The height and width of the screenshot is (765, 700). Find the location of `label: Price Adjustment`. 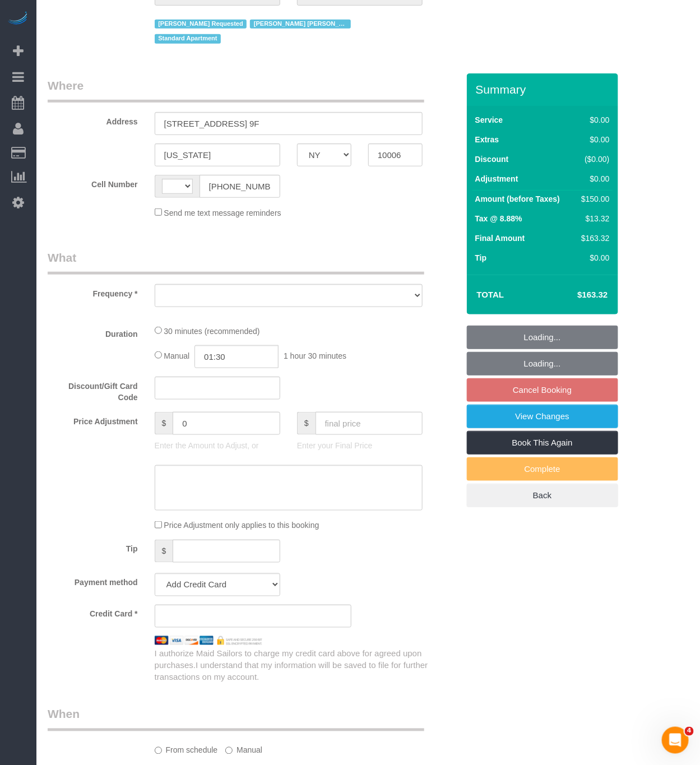

label: Price Adjustment is located at coordinates (93, 419).